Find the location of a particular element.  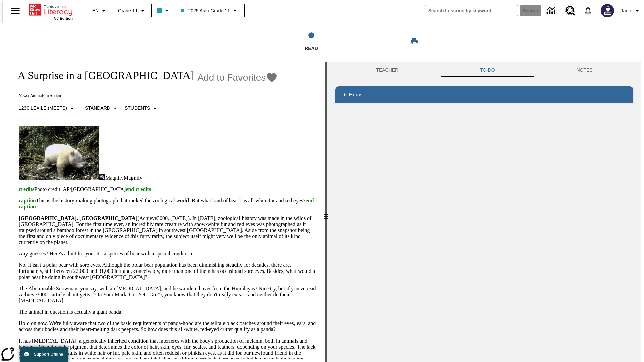

p: Hold on now. We're fully aware that two of the basic requirements of panda-hood are the telltale ... is located at coordinates (168, 327).